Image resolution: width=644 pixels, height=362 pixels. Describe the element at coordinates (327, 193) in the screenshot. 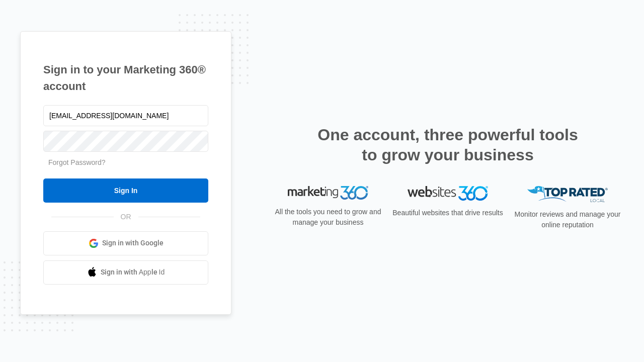

I see `img: Marketing 360` at that location.